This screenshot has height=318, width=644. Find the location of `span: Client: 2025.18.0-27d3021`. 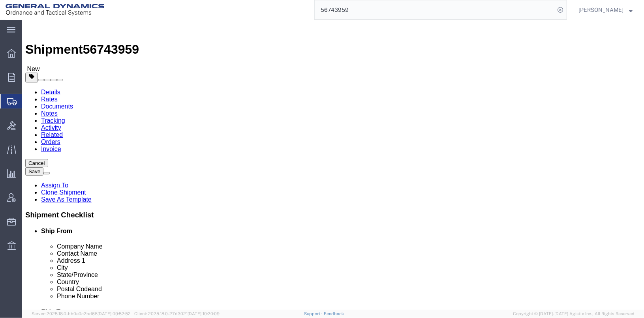

span: Client: 2025.18.0-27d3021 is located at coordinates (177, 314).